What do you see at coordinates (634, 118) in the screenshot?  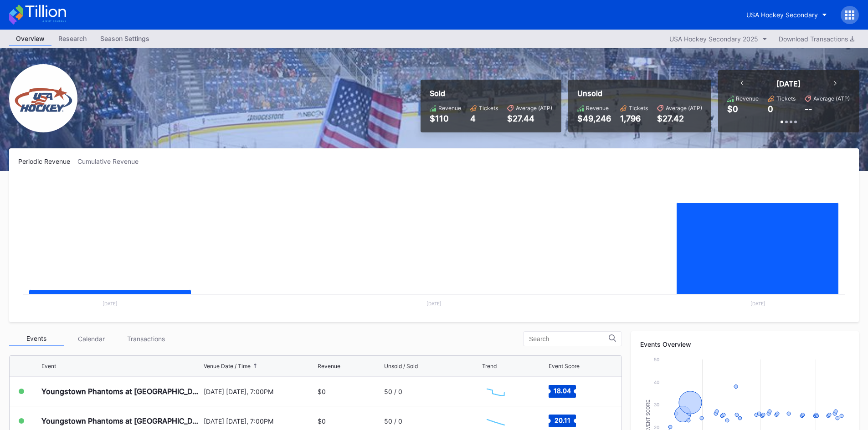 I see `div: 1,796` at bounding box center [634, 118].